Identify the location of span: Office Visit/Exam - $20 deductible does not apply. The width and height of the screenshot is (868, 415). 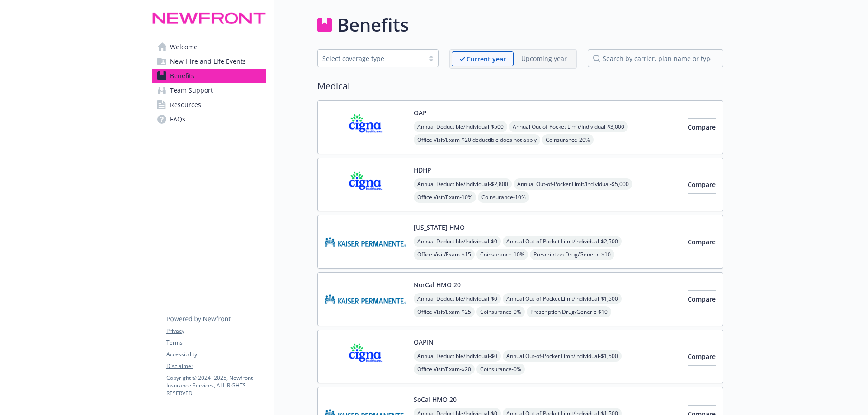
(477, 140).